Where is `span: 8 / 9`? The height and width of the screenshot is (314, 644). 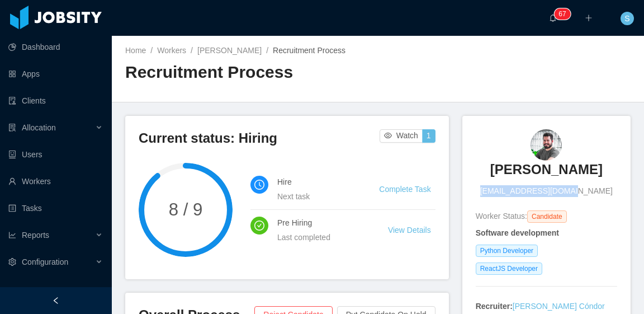
span: 8 / 9 is located at coordinates (186, 209).